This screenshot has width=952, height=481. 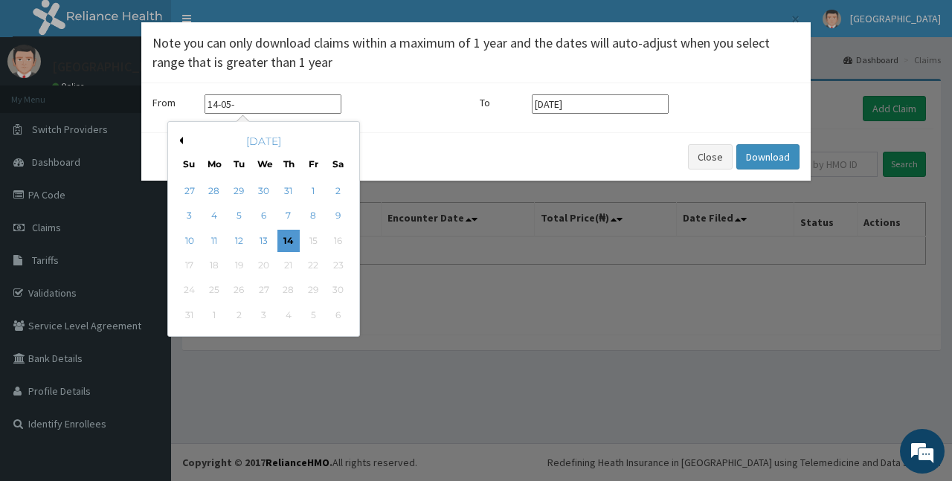 I want to click on div: Choose Monday, August 11th, 2025, so click(x=214, y=241).